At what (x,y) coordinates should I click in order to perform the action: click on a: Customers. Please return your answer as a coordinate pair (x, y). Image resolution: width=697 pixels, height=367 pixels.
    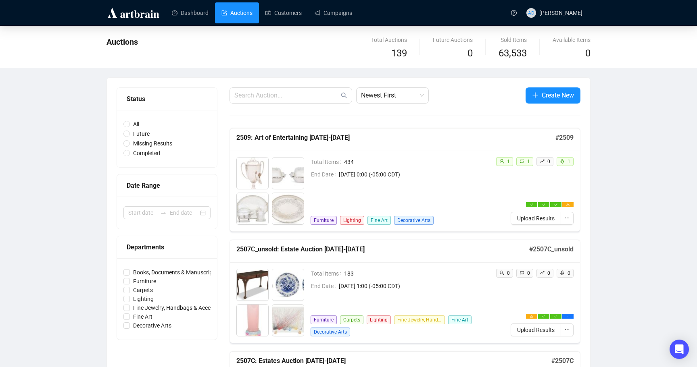
    Looking at the image, I should click on (284, 13).